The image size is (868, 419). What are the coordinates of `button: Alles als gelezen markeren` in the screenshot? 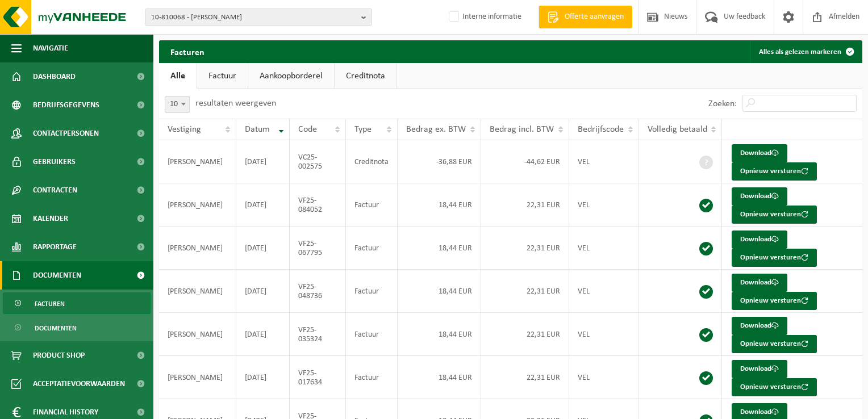 It's located at (805, 51).